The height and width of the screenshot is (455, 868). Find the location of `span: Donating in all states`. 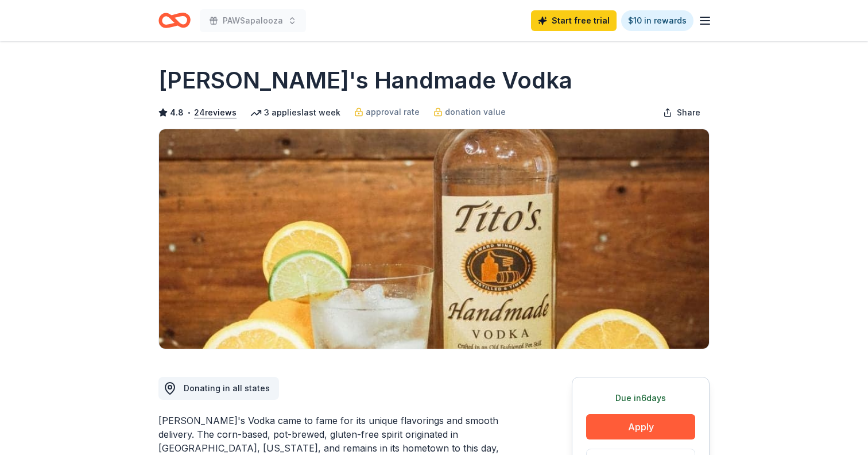

span: Donating in all states is located at coordinates (226, 388).